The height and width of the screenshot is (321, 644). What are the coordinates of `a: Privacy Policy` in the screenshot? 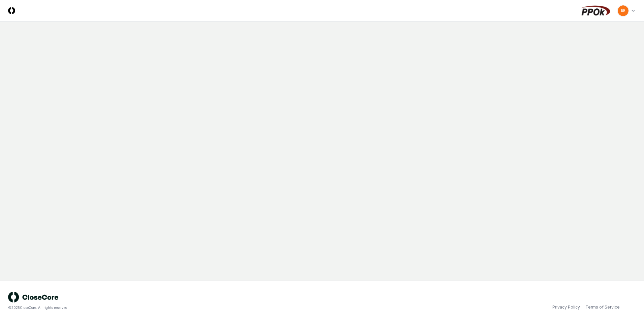 It's located at (566, 307).